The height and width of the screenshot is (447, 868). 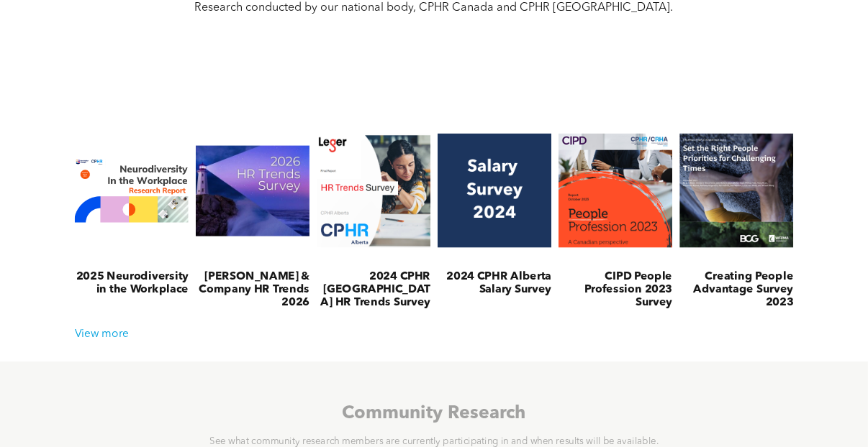 What do you see at coordinates (736, 289) in the screenshot?
I see `h3: Creating People Advantage Survey 2023` at bounding box center [736, 289].